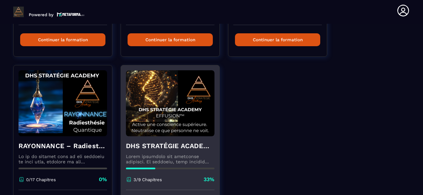 This screenshot has width=423, height=195. I want to click on p: 33%, so click(209, 180).